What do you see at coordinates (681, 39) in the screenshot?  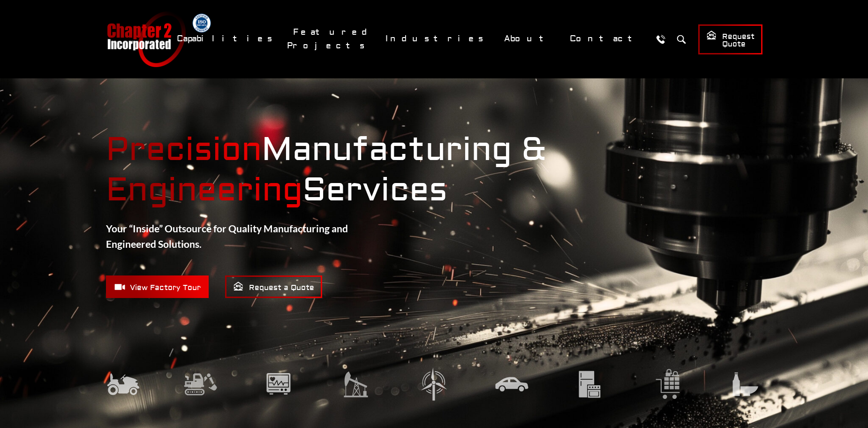 I see `button: Search` at bounding box center [681, 39].